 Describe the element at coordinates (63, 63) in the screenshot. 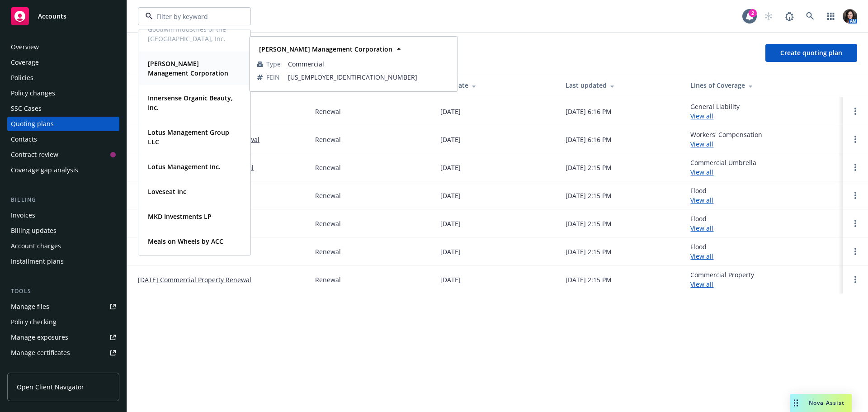

I see `a: Coverage` at that location.